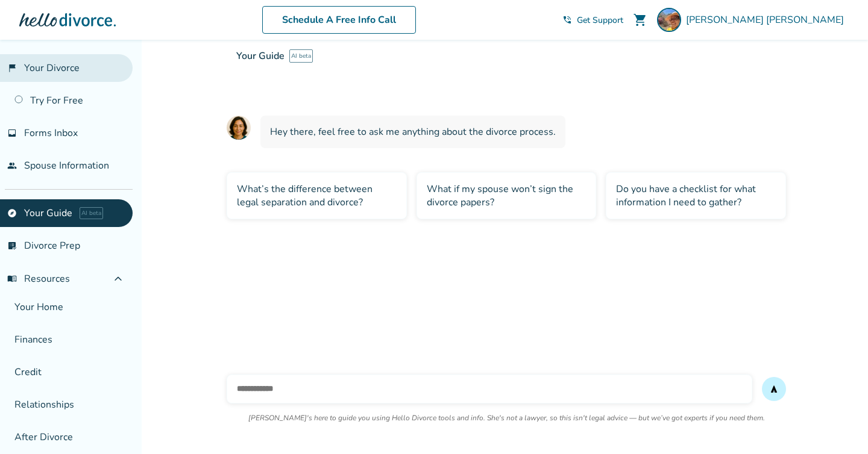  I want to click on span: shopping_cart, so click(640, 20).